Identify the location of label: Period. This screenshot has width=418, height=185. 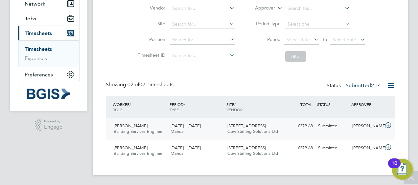
(266, 39).